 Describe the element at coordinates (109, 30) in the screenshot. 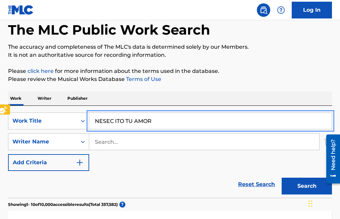

I see `h1: The MLC Public Work Search` at that location.